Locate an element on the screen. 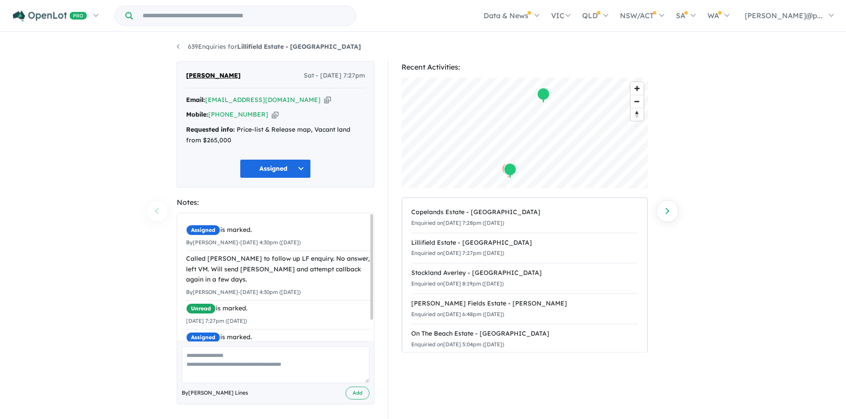  strong: Email: is located at coordinates (195, 100).